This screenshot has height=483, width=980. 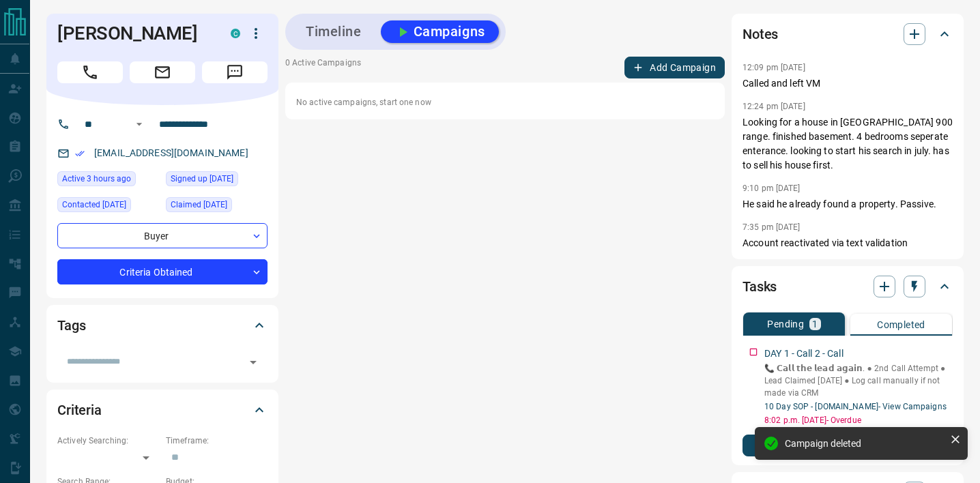 What do you see at coordinates (848, 445) in the screenshot?
I see `button: New Task` at bounding box center [848, 445].